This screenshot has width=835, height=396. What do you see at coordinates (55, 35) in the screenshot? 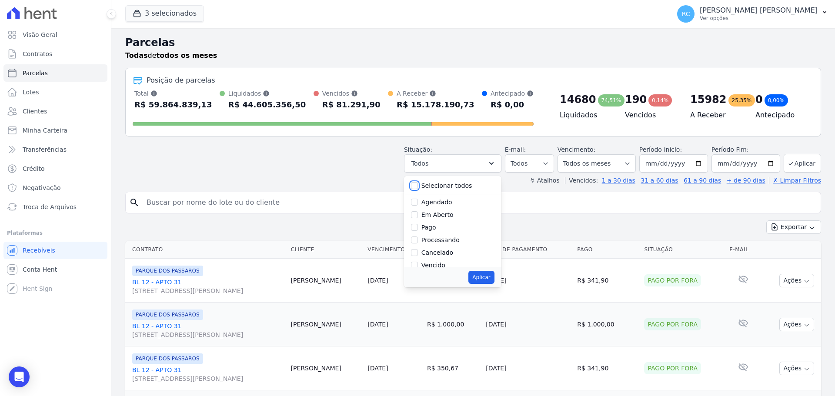
I see `a: Visão Geral` at bounding box center [55, 35].